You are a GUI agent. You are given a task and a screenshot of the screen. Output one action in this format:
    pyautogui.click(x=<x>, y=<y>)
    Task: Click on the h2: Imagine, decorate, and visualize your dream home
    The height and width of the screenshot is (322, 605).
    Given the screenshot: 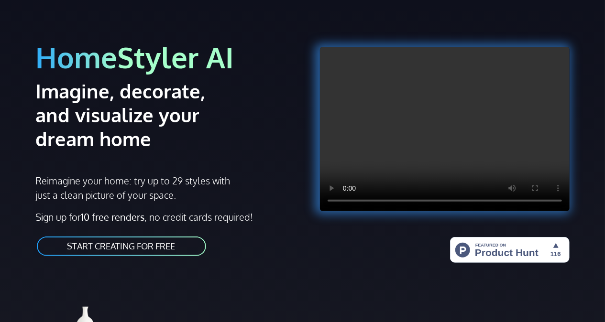 What is the action you would take?
    pyautogui.click(x=140, y=115)
    